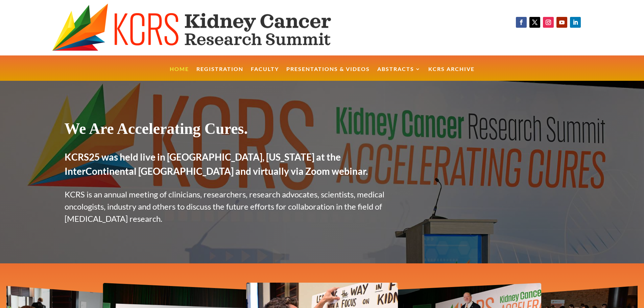 The image size is (644, 308). What do you see at coordinates (231, 207) in the screenshot?
I see `p: KCRS is an annual meeting of clinicians, researchers, research advocates, scientists, medical onc...` at bounding box center [231, 207].